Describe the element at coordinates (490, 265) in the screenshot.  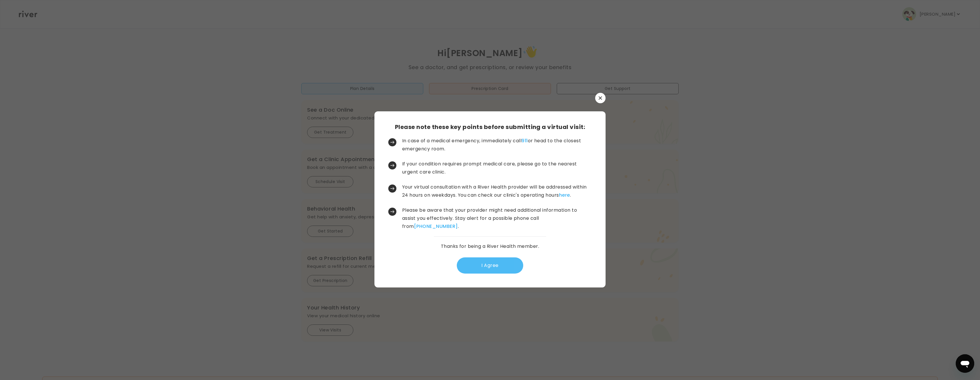
I see `button: I Agree` at that location.